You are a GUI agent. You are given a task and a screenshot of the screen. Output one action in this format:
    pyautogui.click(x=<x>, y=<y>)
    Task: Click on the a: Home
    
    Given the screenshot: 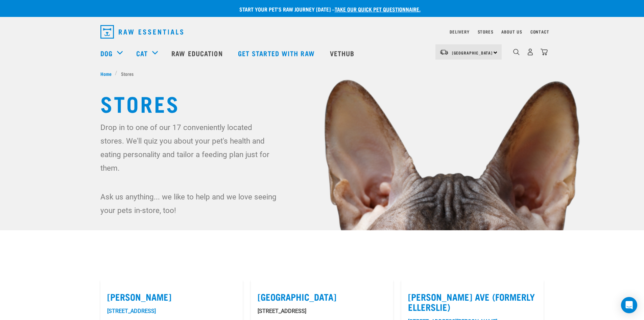 What is the action you would take?
    pyautogui.click(x=108, y=73)
    